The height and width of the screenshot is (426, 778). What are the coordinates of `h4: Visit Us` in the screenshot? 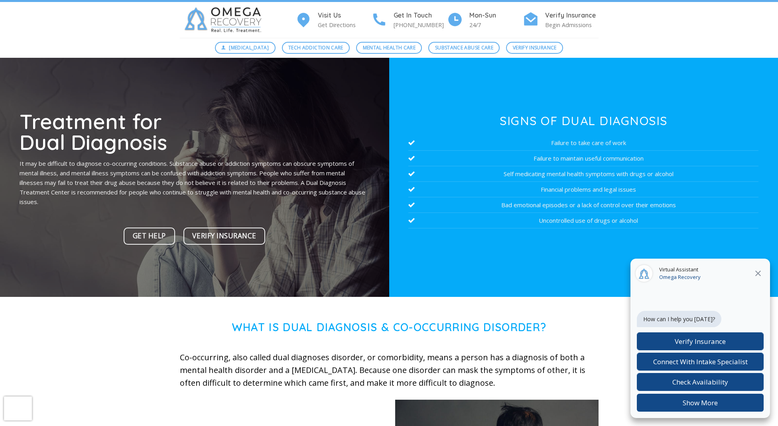 It's located at (345, 16).